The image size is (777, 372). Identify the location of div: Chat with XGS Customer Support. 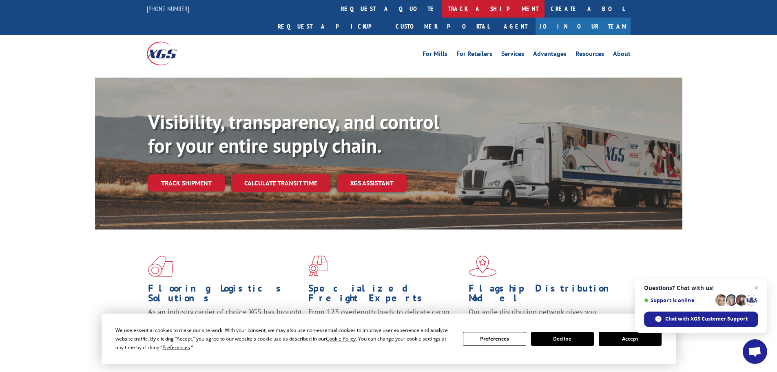
(701, 319).